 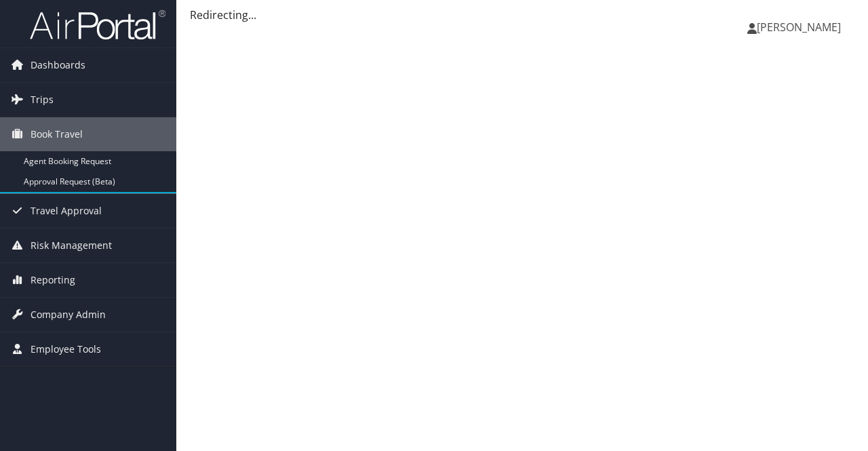 What do you see at coordinates (42, 100) in the screenshot?
I see `span: Trips` at bounding box center [42, 100].